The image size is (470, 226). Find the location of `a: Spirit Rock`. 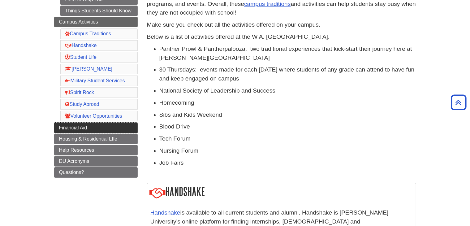

a: Spirit Rock is located at coordinates (80, 92).